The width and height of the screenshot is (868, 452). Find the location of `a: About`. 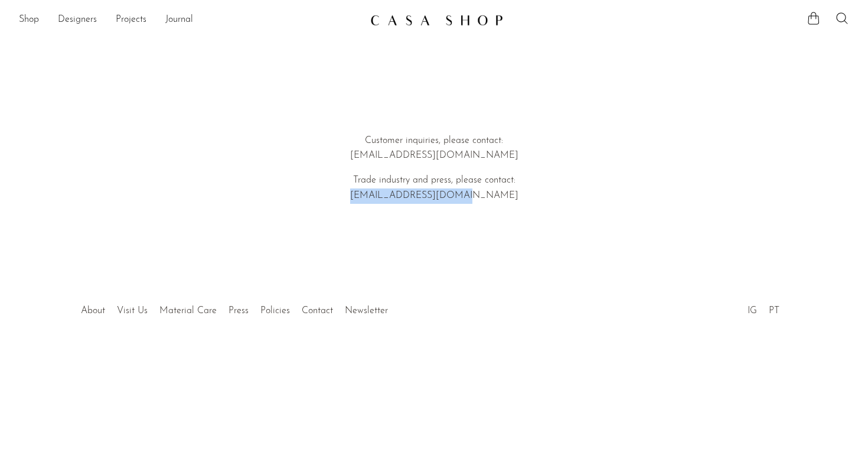

a: About is located at coordinates (93, 311).